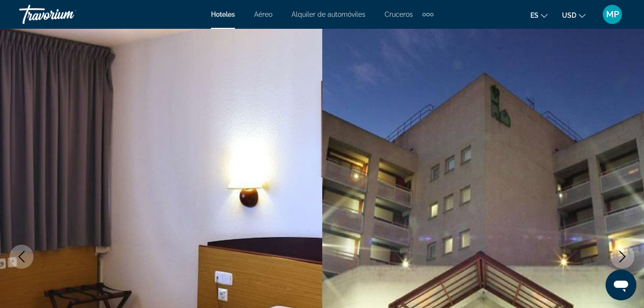 The height and width of the screenshot is (308, 644). Describe the element at coordinates (398, 15) in the screenshot. I see `span: Cruceros` at that location.